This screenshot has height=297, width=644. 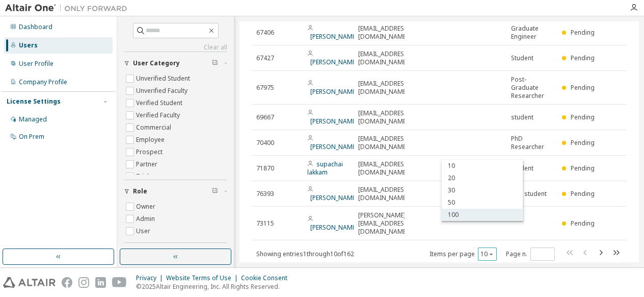 What do you see at coordinates (464, 254) in the screenshot?
I see `span: Items per page` at bounding box center [464, 254].